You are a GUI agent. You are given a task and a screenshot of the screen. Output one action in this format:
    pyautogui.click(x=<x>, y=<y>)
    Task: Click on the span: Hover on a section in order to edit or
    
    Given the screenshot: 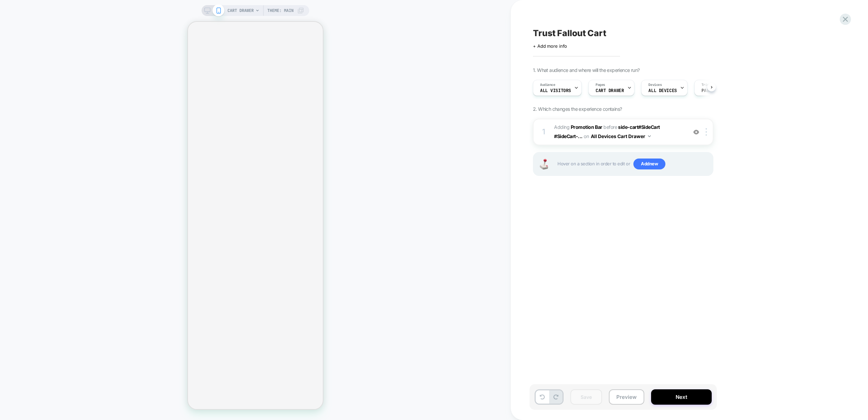 What is the action you would take?
    pyautogui.click(x=633, y=164)
    